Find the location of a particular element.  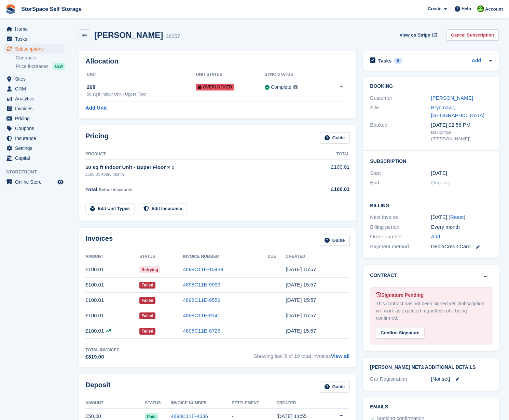

a: Preview store is located at coordinates (60, 182).